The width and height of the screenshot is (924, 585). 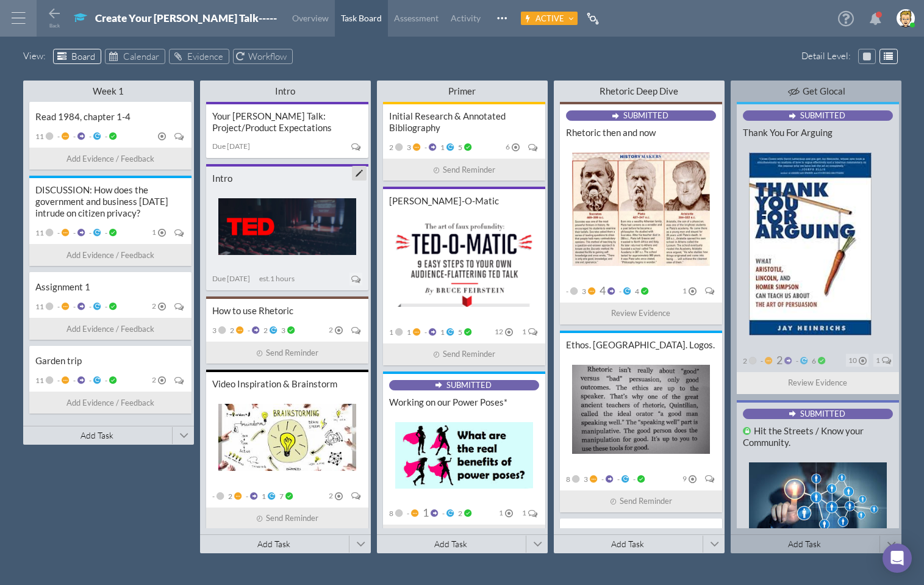 What do you see at coordinates (641, 313) in the screenshot?
I see `span: Review Evidence` at bounding box center [641, 313].